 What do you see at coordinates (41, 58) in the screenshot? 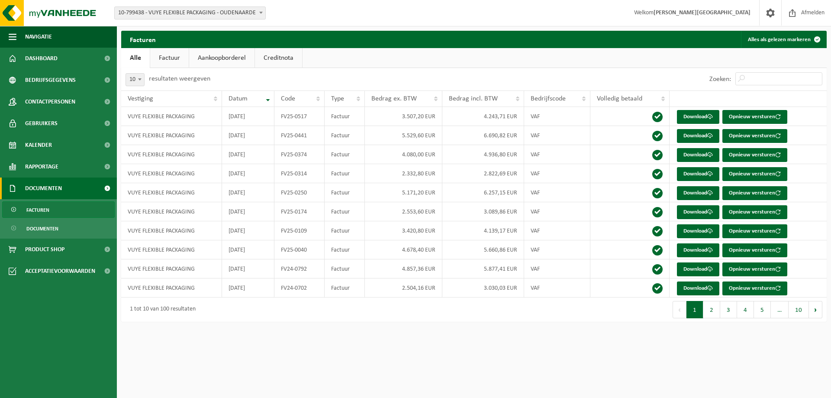
I see `span: Dashboard` at bounding box center [41, 58].